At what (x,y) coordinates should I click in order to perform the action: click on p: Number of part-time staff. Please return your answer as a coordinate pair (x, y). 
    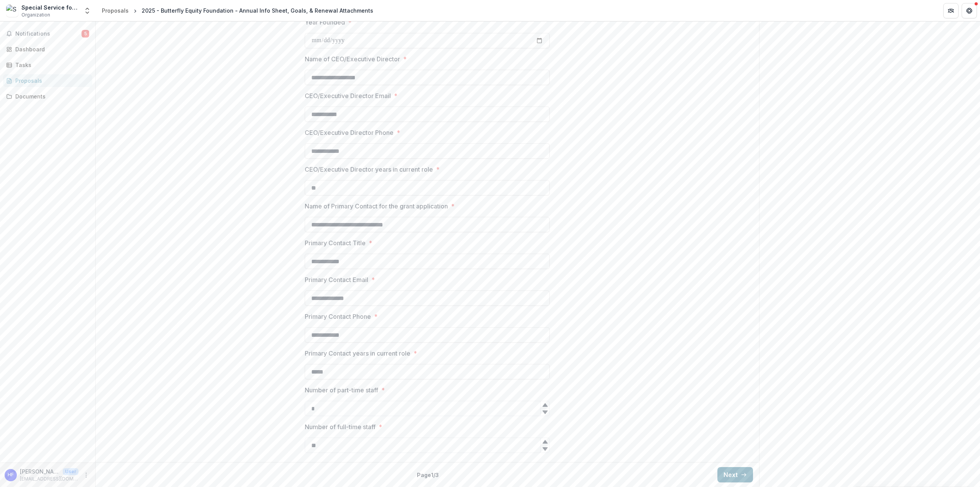
    Looking at the image, I should click on (341, 390).